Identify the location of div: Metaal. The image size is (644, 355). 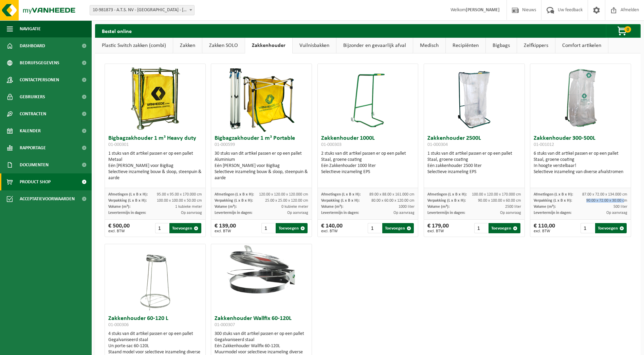
(155, 160).